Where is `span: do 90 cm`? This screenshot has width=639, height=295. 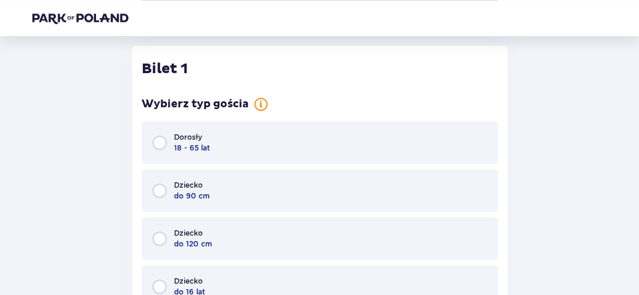 span: do 90 cm is located at coordinates (191, 196).